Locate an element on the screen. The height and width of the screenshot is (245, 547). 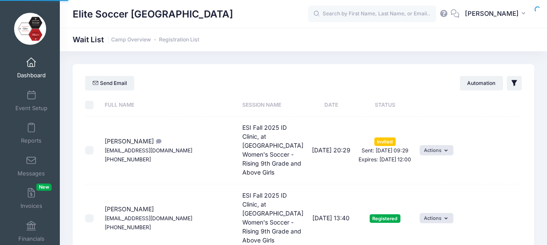
th: Full Name is located at coordinates (169, 105).